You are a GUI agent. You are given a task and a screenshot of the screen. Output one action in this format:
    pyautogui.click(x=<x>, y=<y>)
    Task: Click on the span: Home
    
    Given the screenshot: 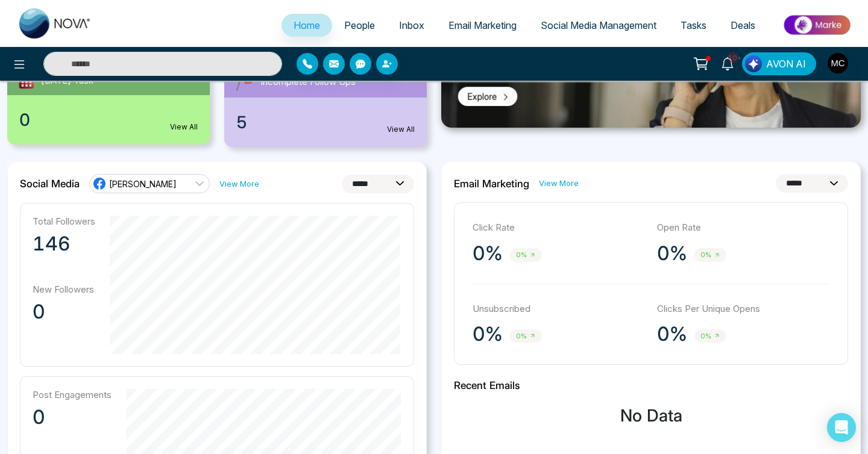 What is the action you would take?
    pyautogui.click(x=307, y=25)
    